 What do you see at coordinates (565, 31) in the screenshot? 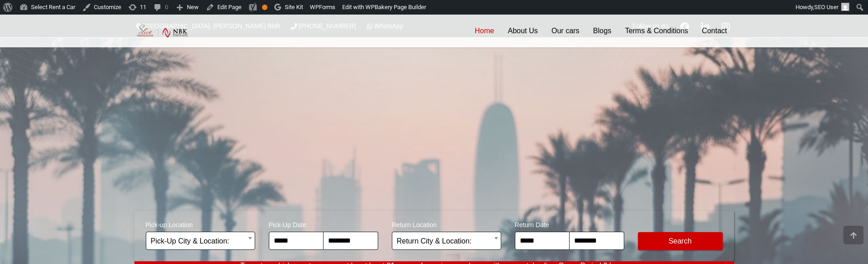
I see `a: Our cars` at bounding box center [565, 31].